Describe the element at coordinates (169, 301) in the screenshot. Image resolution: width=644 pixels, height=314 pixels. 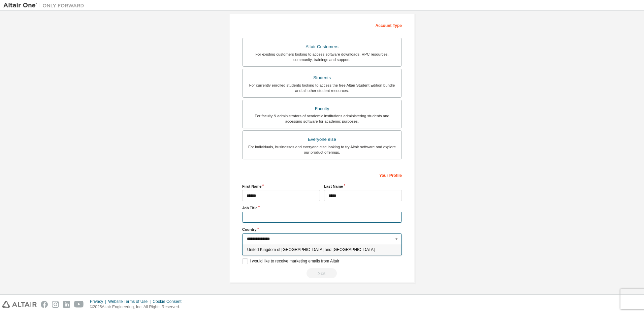
I see `div: Cookie Consent` at that location.